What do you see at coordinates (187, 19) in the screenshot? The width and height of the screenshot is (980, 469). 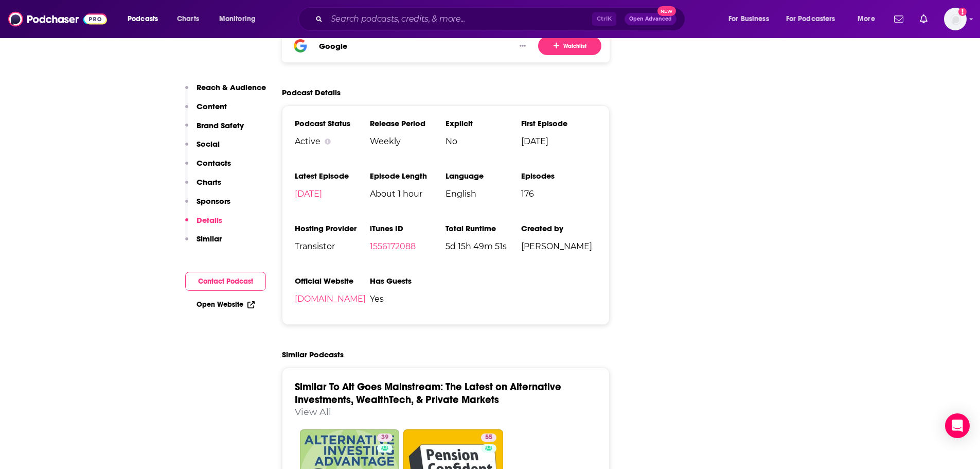 I see `a: Charts` at bounding box center [187, 19].